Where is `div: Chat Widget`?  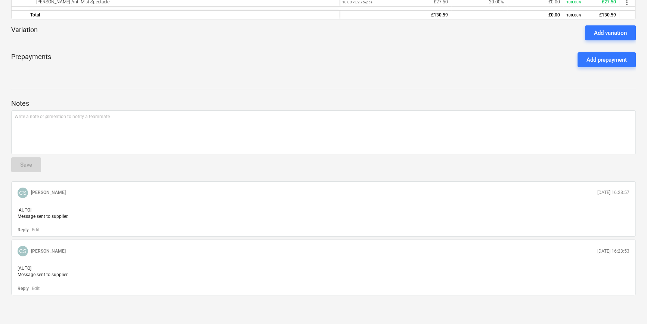
div: Chat Widget is located at coordinates (629, 306).